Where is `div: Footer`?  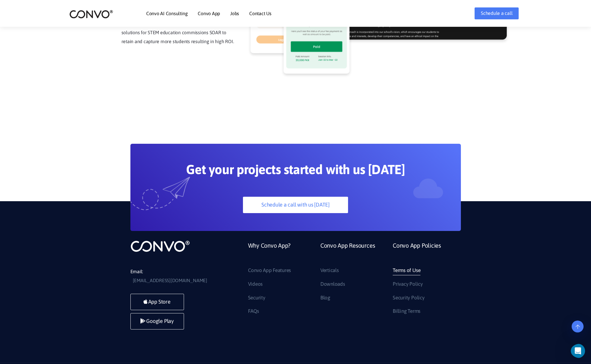 div: Footer is located at coordinates (352, 280).